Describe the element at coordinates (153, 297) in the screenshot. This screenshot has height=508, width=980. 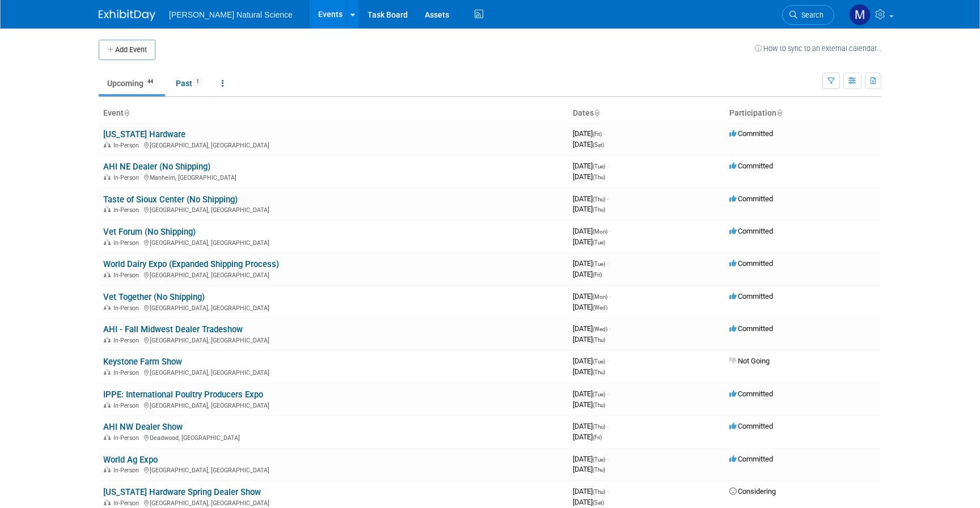
I see `a: Vet Together (No Shipping)` at that location.